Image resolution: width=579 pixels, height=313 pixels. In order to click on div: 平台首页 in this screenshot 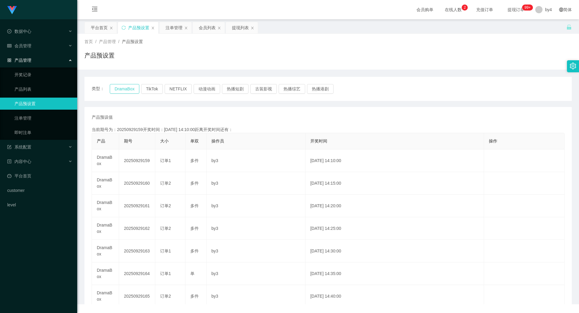, I will do `click(99, 28)`.